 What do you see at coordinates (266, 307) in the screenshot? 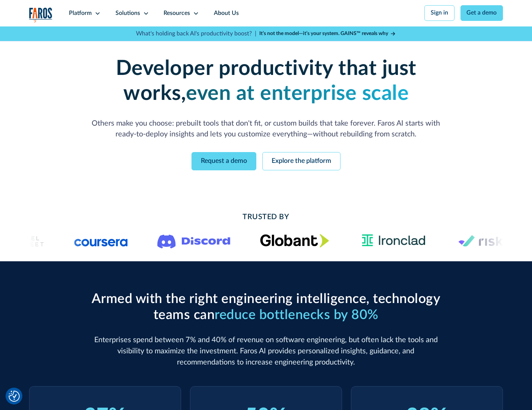
I see `h2: Armed with the right engineering intelligence, technology teams can` at bounding box center [266, 307].